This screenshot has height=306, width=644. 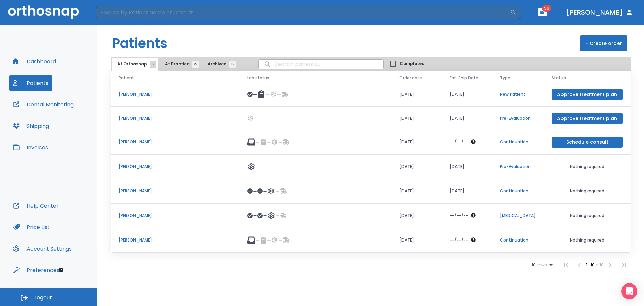 I want to click on button: + Create order, so click(x=603, y=43).